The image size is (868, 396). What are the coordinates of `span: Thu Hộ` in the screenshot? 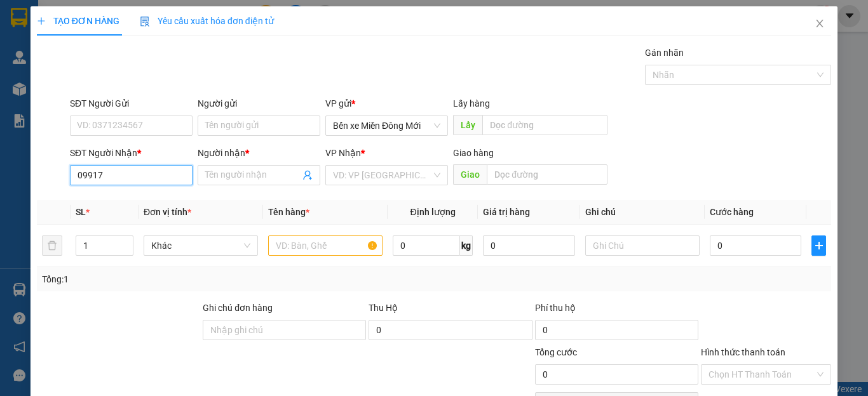 It's located at (383, 308).